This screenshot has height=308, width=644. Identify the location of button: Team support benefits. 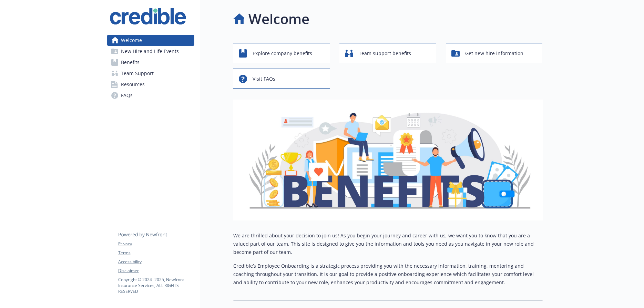
(388, 53).